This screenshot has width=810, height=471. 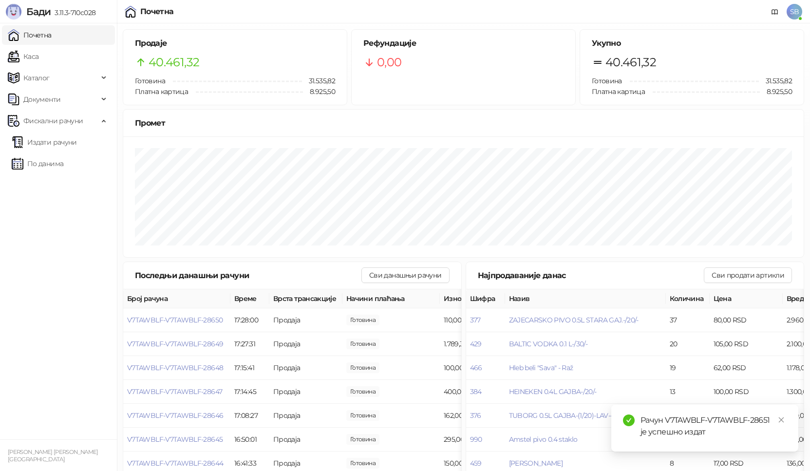 I want to click on button: Сви данашњи рачуни, so click(x=405, y=275).